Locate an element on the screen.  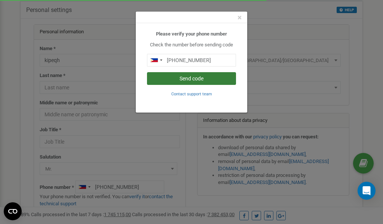
div: Telephone country code is located at coordinates (156, 60).